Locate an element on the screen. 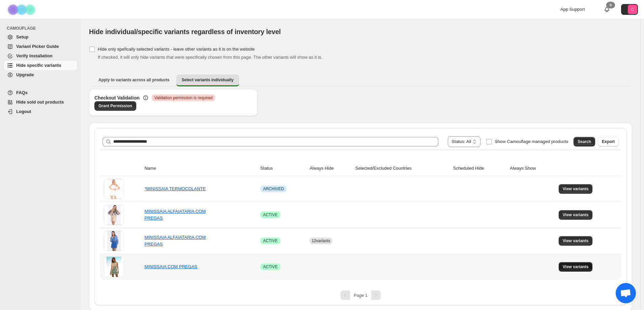 This screenshot has width=644, height=310. a: 0 is located at coordinates (606, 9).